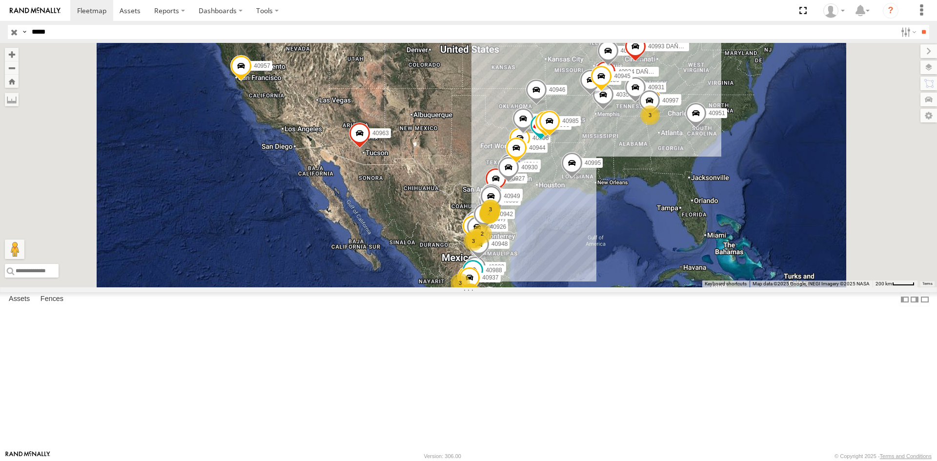 The height and width of the screenshot is (461, 937). What do you see at coordinates (443, 456) in the screenshot?
I see `div: Version: 306.00` at bounding box center [443, 456].